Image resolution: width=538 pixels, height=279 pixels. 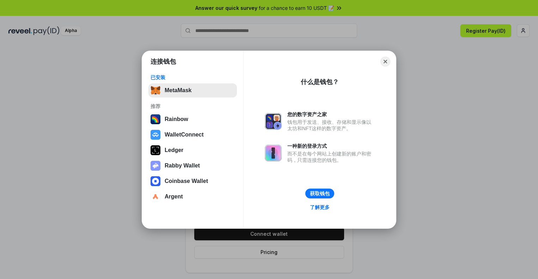 I want to click on img: svg+xml,%3Csvg%20fill%3D%22none%22%20height%3D%2233%22%20viewBox%3D%220%200%2035%2033%22%20width%..., so click(x=155, y=91).